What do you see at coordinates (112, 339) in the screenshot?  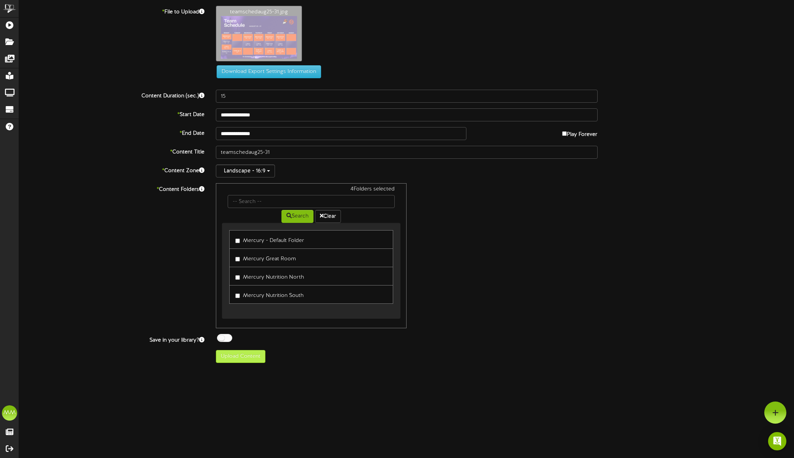 I see `label: Save in your library?` at bounding box center [112, 339].